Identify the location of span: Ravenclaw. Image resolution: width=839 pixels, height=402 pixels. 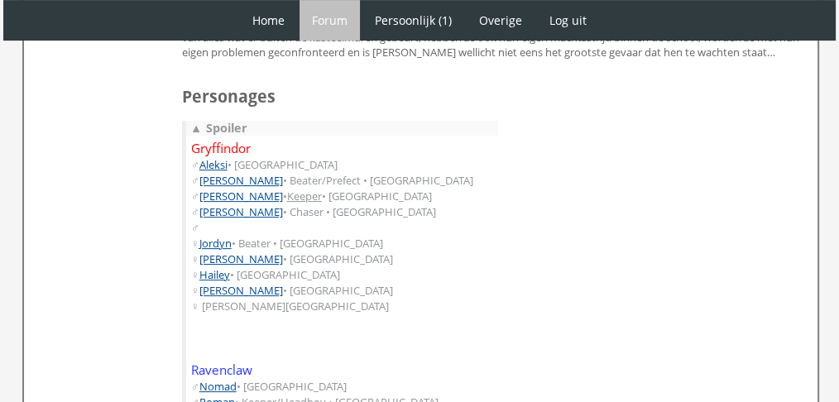
(222, 370).